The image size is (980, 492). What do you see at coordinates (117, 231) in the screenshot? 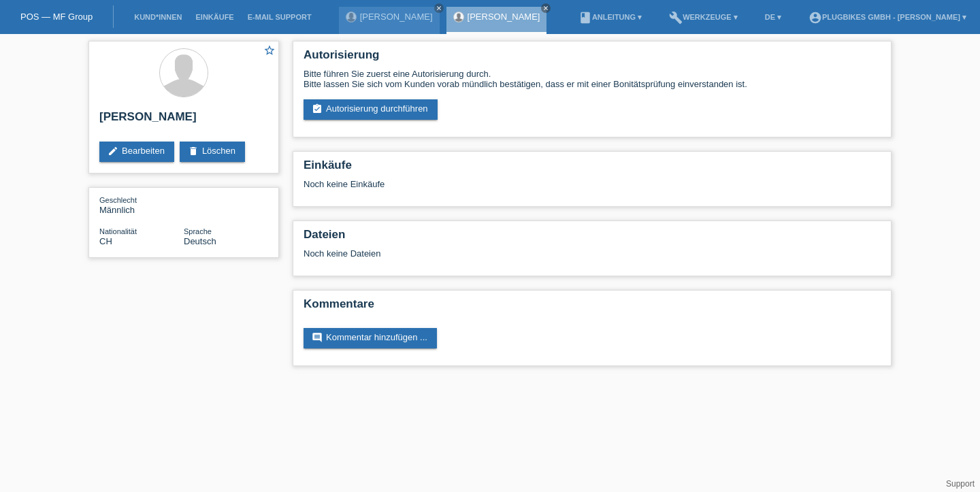
I see `span: Nationalität` at bounding box center [117, 231].